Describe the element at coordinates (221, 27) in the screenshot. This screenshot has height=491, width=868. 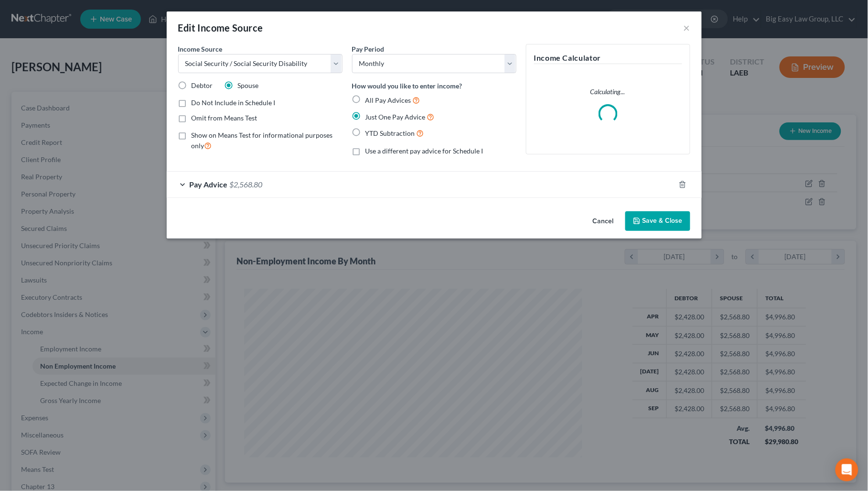
I see `div: Edit Income Source` at that location.